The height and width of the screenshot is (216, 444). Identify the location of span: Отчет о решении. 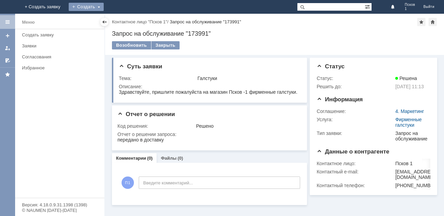
(146, 114).